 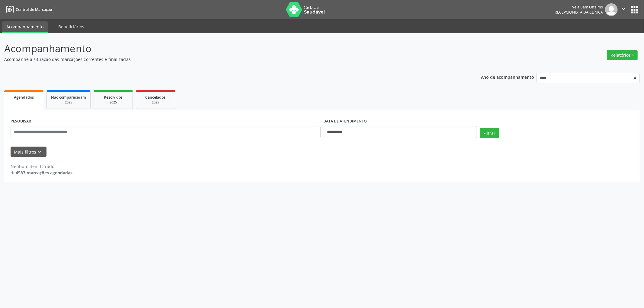 I want to click on label: DATA DE ATENDIMENTO, so click(x=345, y=121).